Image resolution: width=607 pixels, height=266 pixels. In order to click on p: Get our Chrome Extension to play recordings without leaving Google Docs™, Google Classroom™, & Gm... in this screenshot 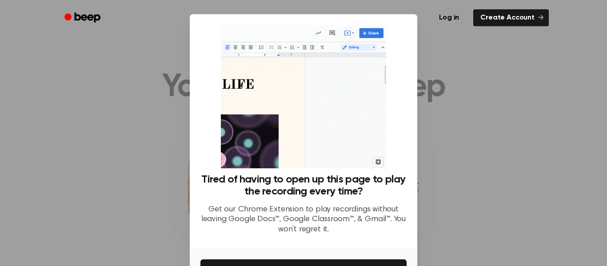, I will do `click(303, 220)`.